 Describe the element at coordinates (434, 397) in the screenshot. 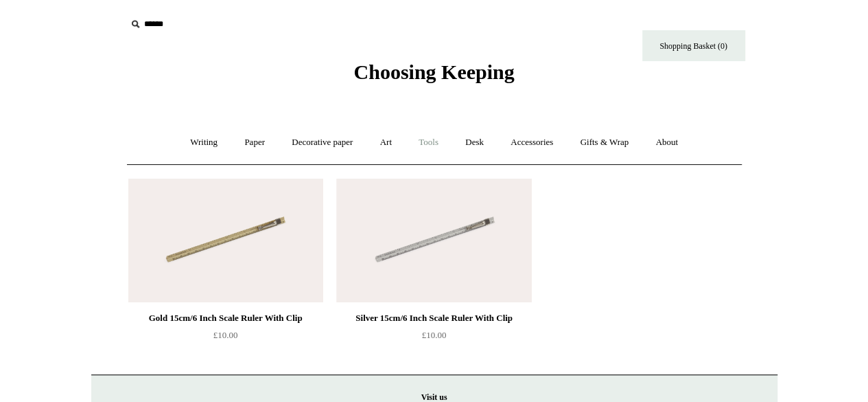

I see `strong: Visit us` at that location.